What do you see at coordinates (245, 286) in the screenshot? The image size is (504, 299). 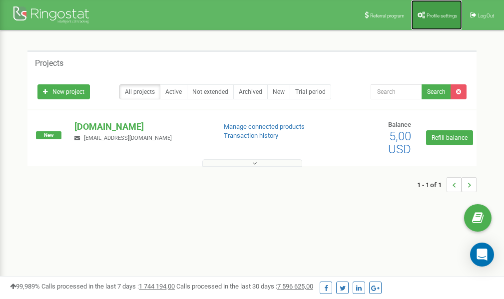 I see `span: Calls processed in the last 30 days :` at bounding box center [245, 286].